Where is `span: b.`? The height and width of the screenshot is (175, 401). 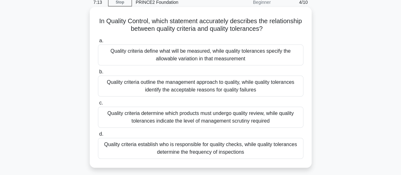
span: b. is located at coordinates (101, 71).